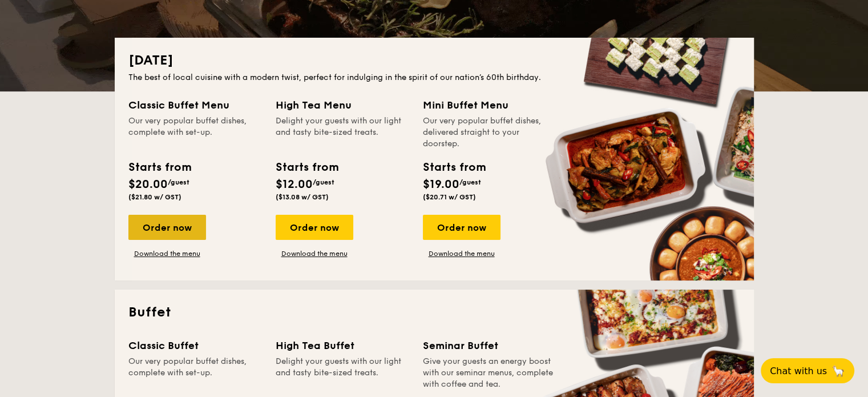 The height and width of the screenshot is (397, 868). I want to click on div: The best of local cuisine with a modern twist, perfect for indulging in the spirit of our nation’..., so click(434, 77).